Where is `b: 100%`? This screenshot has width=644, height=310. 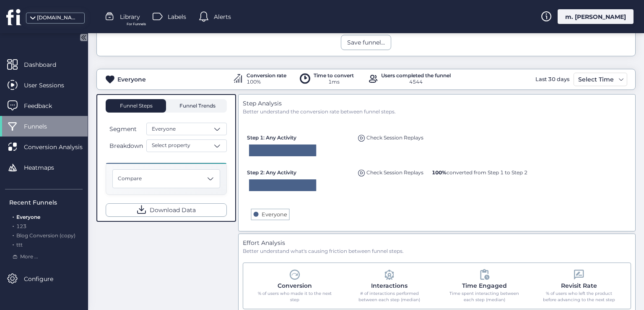
b: 100% is located at coordinates (439, 172).